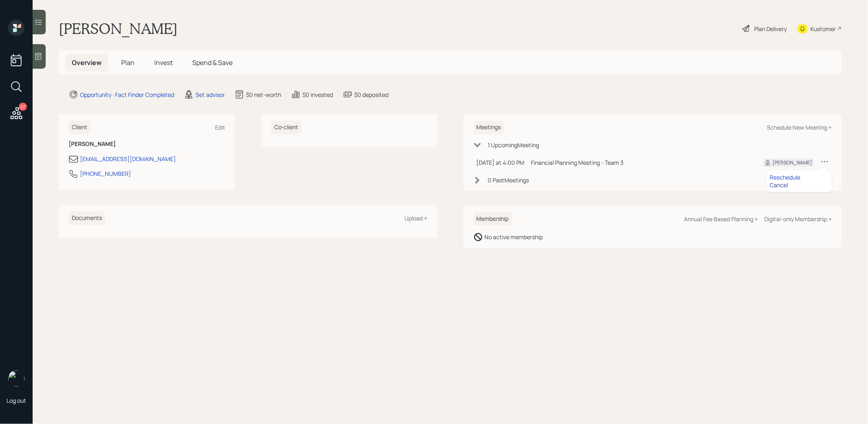  I want to click on h6: Co-client, so click(287, 127).